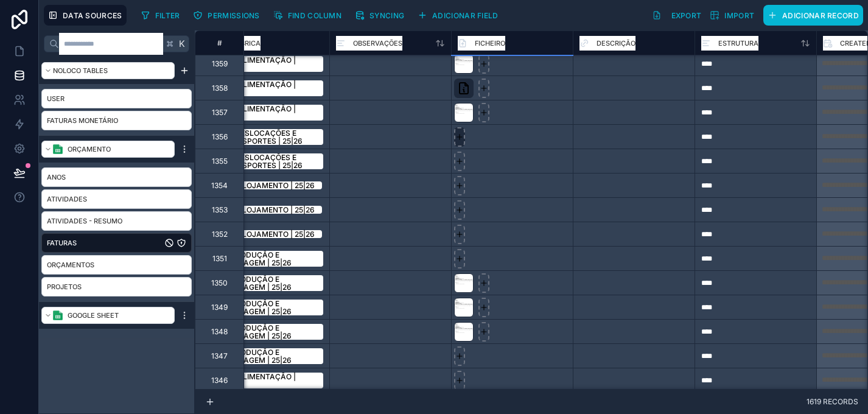 The image size is (868, 414). What do you see at coordinates (687, 15) in the screenshot?
I see `span: Export` at bounding box center [687, 15].